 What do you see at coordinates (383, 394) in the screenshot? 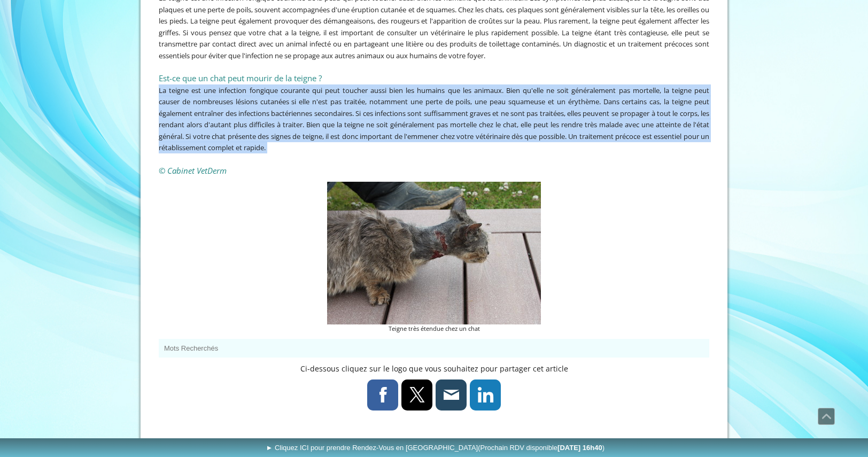
I see `a: Facebook` at bounding box center [383, 394].